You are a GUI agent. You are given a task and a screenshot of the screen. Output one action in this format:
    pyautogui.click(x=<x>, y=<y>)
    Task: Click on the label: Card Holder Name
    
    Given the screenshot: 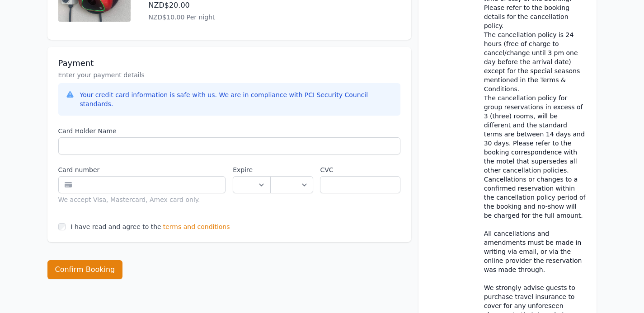 What is the action you would take?
    pyautogui.click(x=229, y=131)
    